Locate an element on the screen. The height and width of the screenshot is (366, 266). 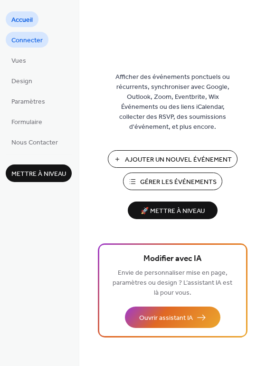
span: Modifier avec IA is located at coordinates (172, 259).